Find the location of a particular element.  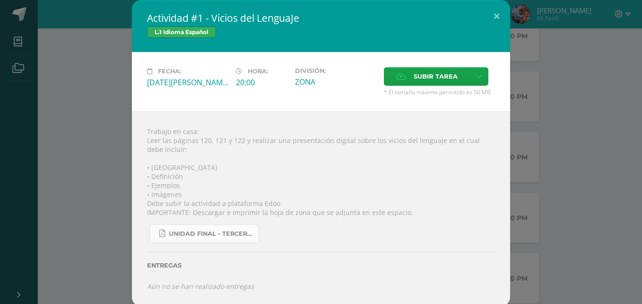

div: 20:00 is located at coordinates (262, 82).